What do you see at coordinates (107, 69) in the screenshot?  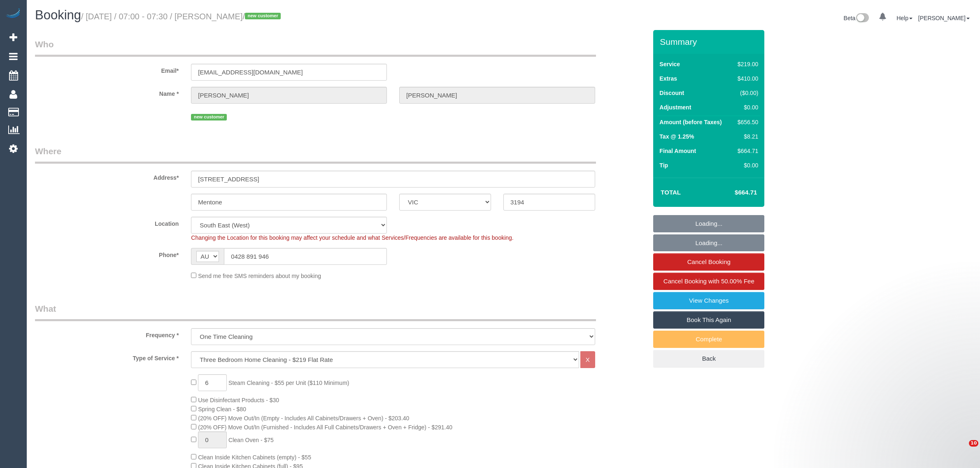 I see `label: Email*` at bounding box center [107, 69].